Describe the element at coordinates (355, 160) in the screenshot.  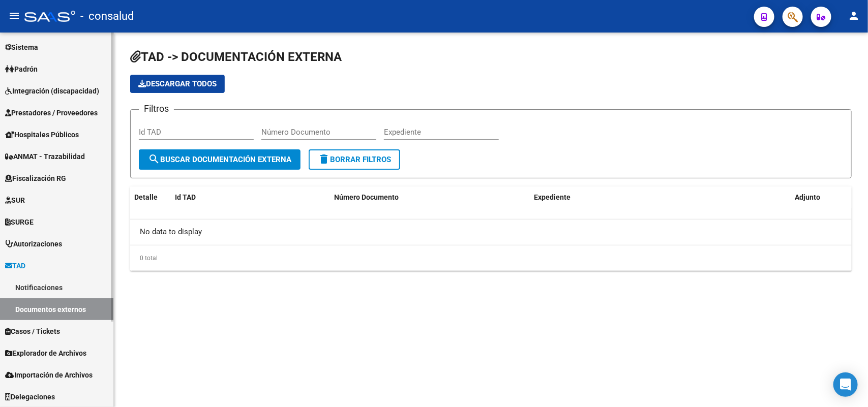
I see `span: Borrar Filtros` at that location.